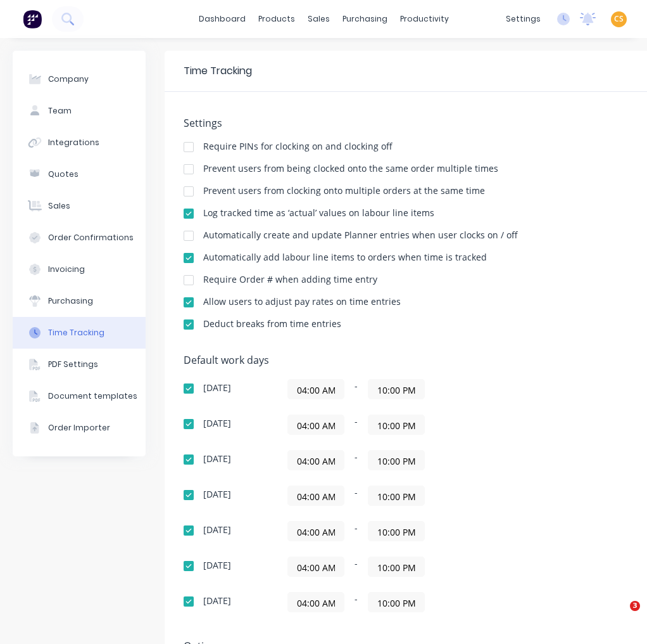 The width and height of the screenshot is (647, 644). What do you see at coordinates (619, 19) in the screenshot?
I see `span: CS` at bounding box center [619, 19].